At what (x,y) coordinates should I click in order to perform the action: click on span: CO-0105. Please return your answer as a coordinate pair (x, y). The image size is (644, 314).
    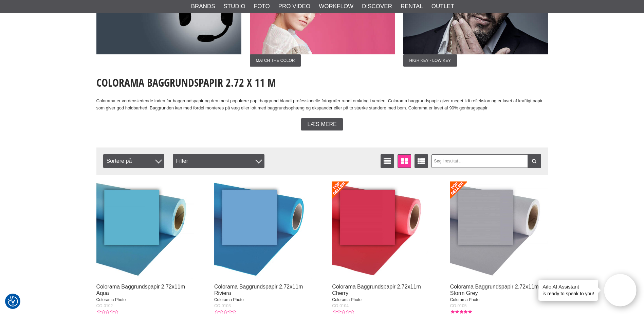
    Looking at the image, I should click on (458, 306).